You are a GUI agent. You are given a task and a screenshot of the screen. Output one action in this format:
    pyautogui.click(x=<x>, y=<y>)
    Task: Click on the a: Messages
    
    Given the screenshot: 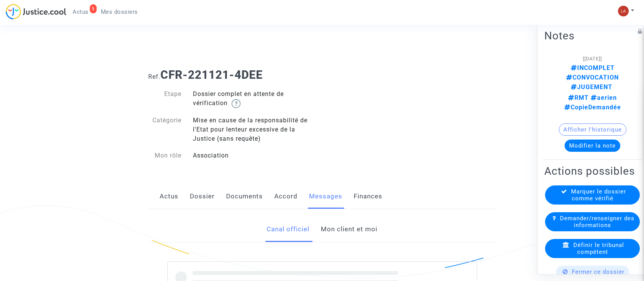 What is the action you would take?
    pyautogui.click(x=326, y=196)
    